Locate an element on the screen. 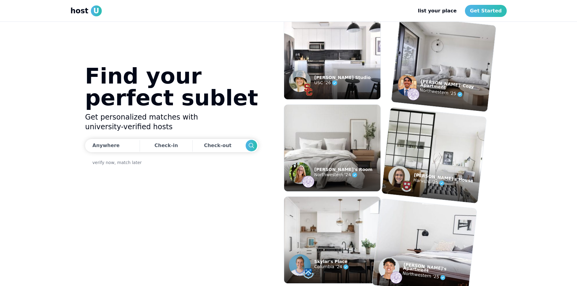 This screenshot has height=286, width=577. button: Anywhere is located at coordinates (112, 146).